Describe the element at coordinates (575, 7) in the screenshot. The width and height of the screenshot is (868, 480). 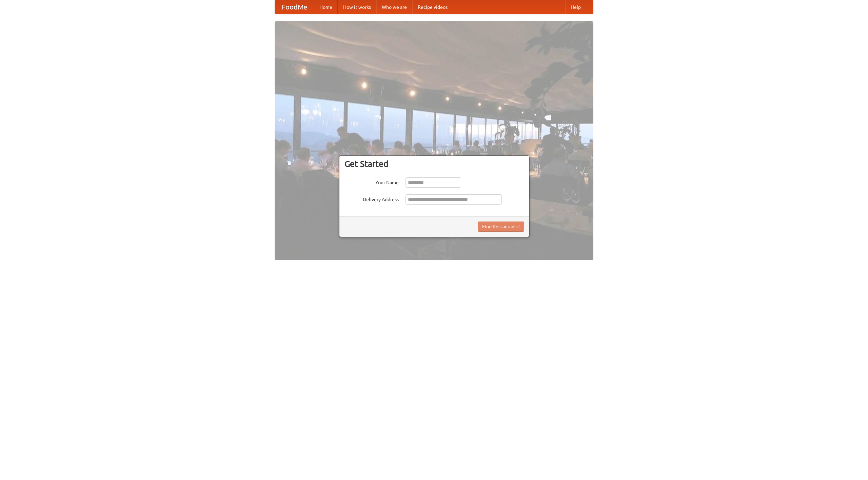
I see `a: Help` at that location.